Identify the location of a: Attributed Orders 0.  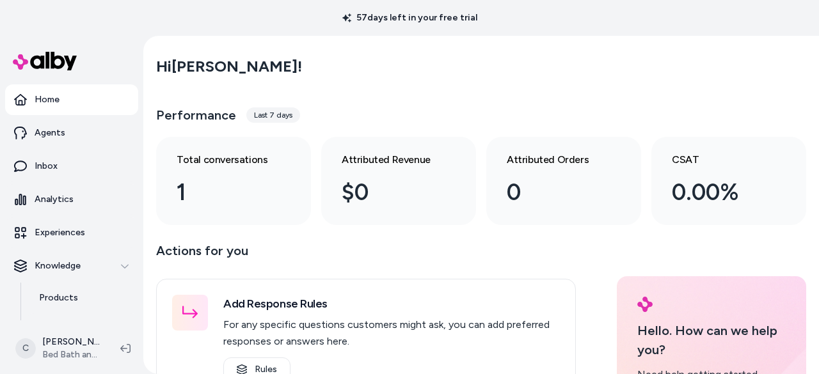
(564, 181).